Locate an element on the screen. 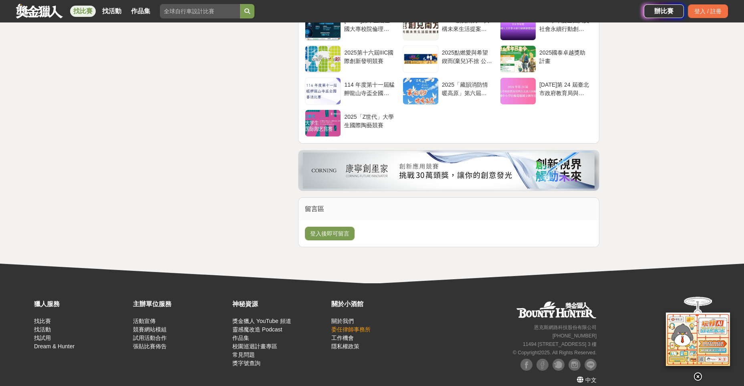 This screenshot has height=386, width=744. a: 2025「藏韻消防情暖高原」第六屆西藏消防文創作品大賽 is located at coordinates (449, 91).